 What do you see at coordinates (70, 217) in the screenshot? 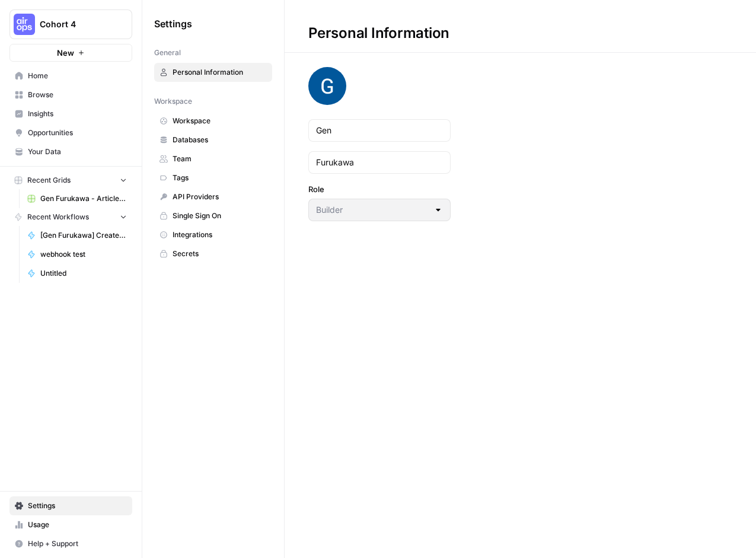
I see `button: Recent Workflows` at bounding box center [70, 217].